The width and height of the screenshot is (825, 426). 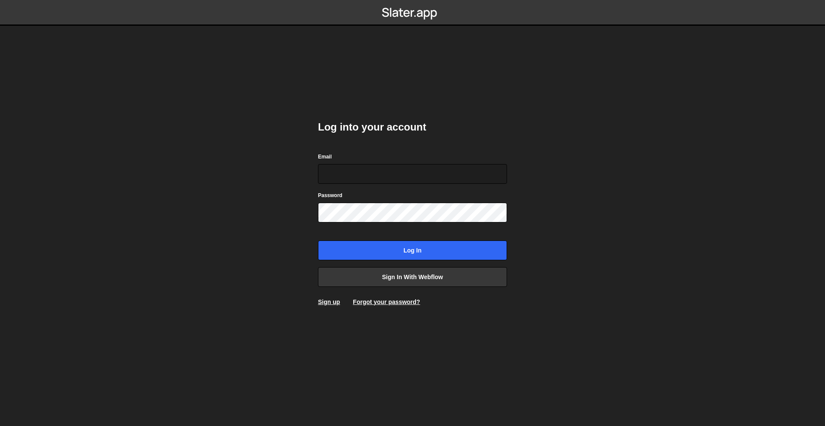 What do you see at coordinates (413, 277) in the screenshot?
I see `a: Sign in with Webflow` at bounding box center [413, 277].